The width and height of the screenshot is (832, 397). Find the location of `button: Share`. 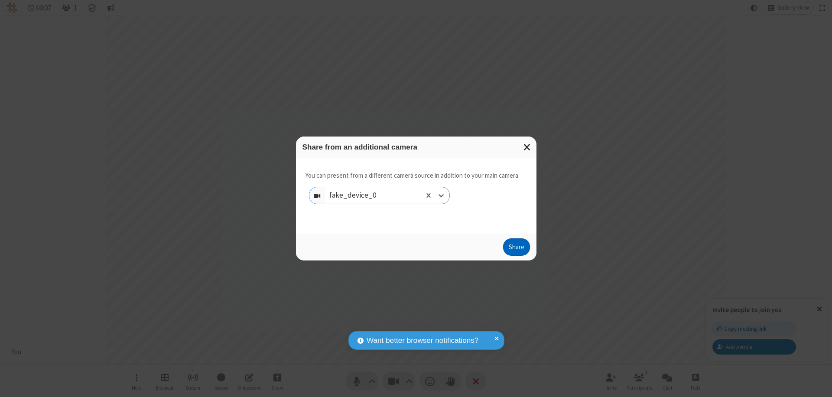

button: Share is located at coordinates (517, 247).